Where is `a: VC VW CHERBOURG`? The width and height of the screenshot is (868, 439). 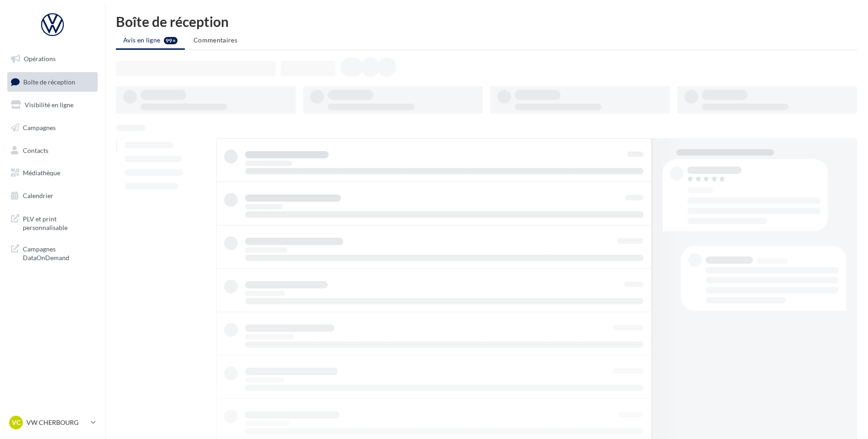
a: VC VW CHERBOURG is located at coordinates (53, 423).